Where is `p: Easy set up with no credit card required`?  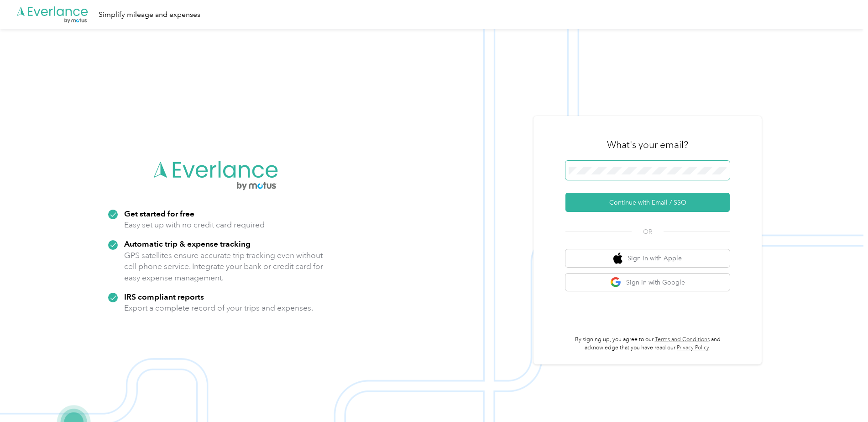
p: Easy set up with no credit card required is located at coordinates (195, 225).